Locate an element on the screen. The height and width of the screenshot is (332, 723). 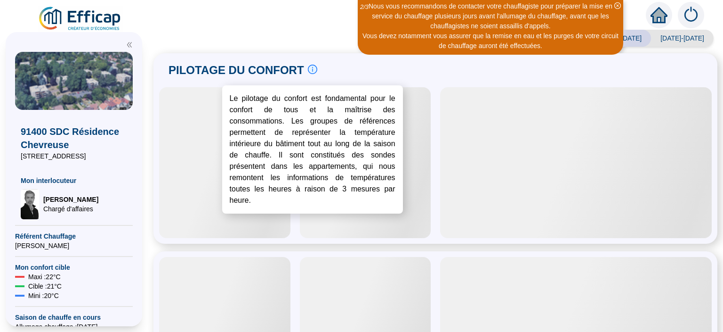
i: 2 / 3 is located at coordinates (365, 7).